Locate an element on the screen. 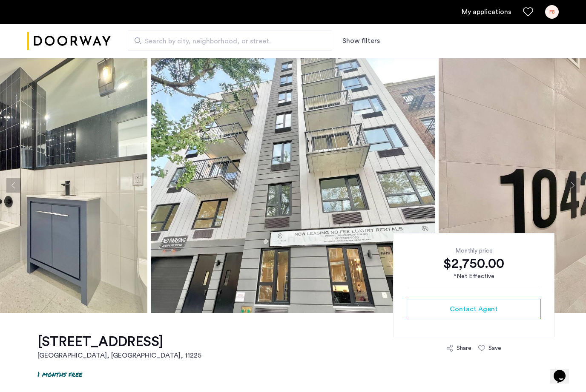 The height and width of the screenshot is (392, 586). span: Contact Agent is located at coordinates (474, 309).